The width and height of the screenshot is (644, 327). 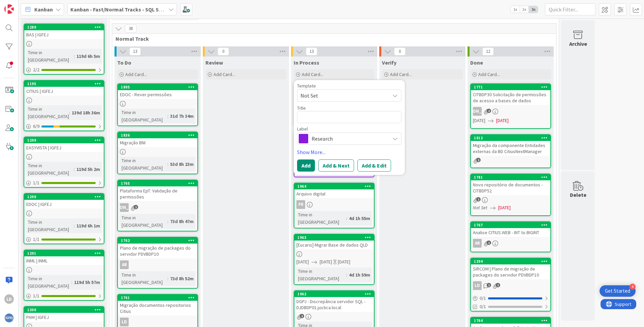 What do you see at coordinates (64, 254) in the screenshot?
I see `div: 1291` at bounding box center [64, 254].